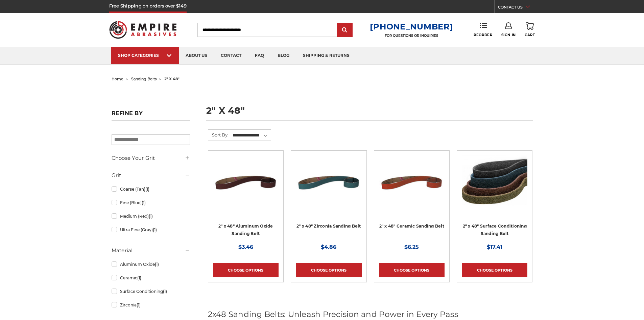  What do you see at coordinates (151, 216) in the screenshot?
I see `a: Medium (Red)` at bounding box center [151, 216].